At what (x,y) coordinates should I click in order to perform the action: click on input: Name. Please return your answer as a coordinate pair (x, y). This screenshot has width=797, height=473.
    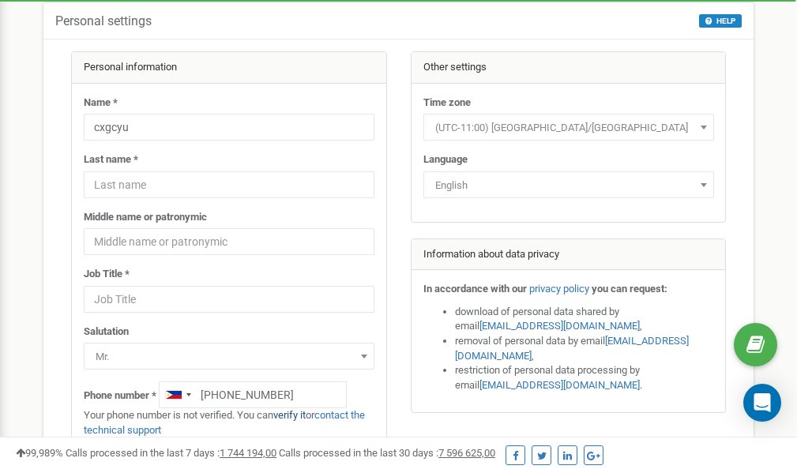
    Looking at the image, I should click on (229, 127).